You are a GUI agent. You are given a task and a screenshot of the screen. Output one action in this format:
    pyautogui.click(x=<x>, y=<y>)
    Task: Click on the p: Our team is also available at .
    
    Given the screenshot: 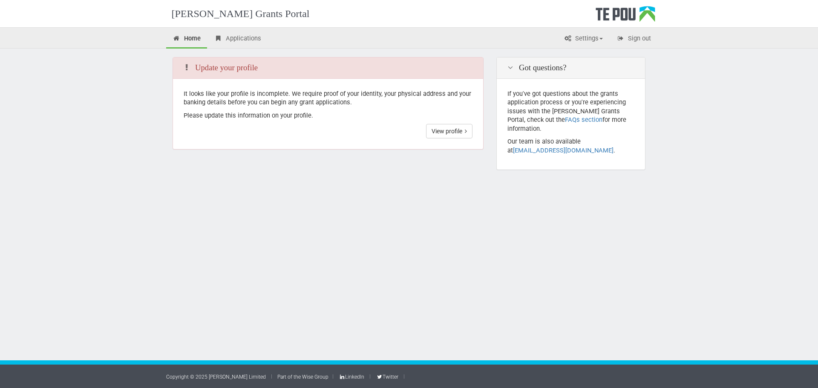 What is the action you would take?
    pyautogui.click(x=571, y=146)
    